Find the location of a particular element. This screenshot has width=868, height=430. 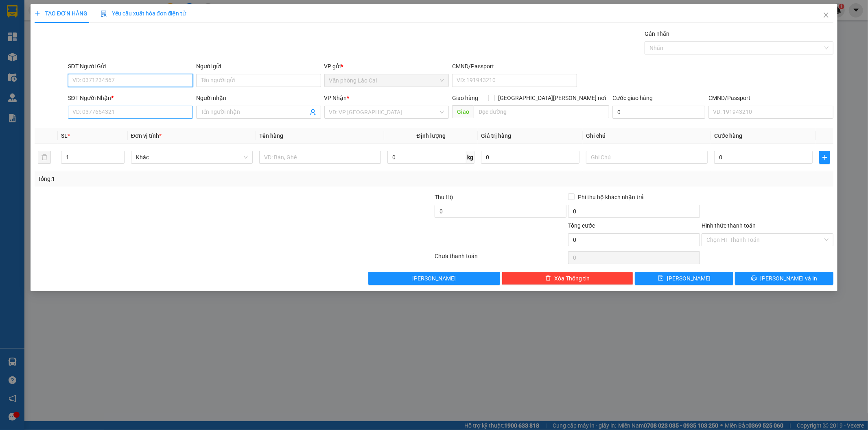

span: Văn phòng Lào Cai is located at coordinates (387, 80).